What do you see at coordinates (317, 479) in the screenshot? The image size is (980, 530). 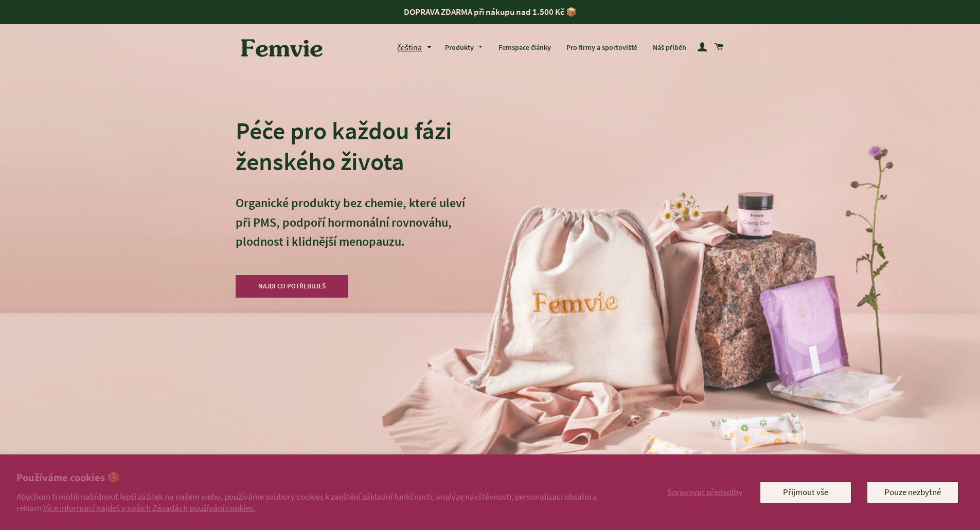 I see `h2: Používáme cookies 🍪` at bounding box center [317, 479].